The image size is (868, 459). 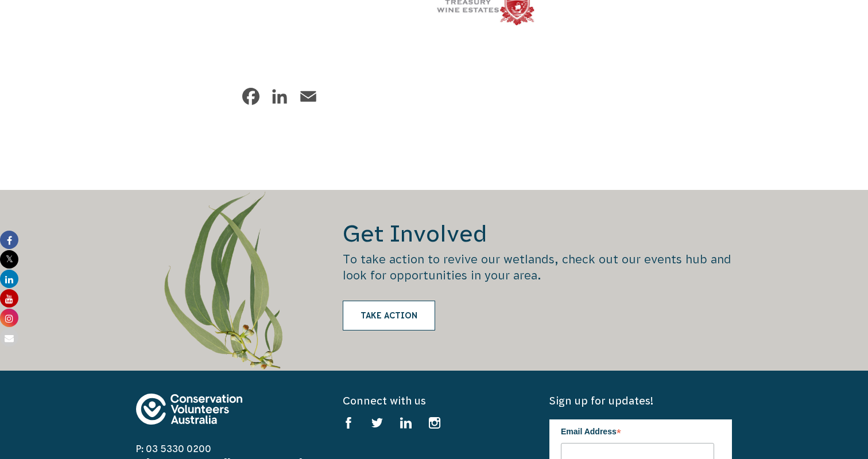 What do you see at coordinates (251, 96) in the screenshot?
I see `a: Facebook` at bounding box center [251, 96].